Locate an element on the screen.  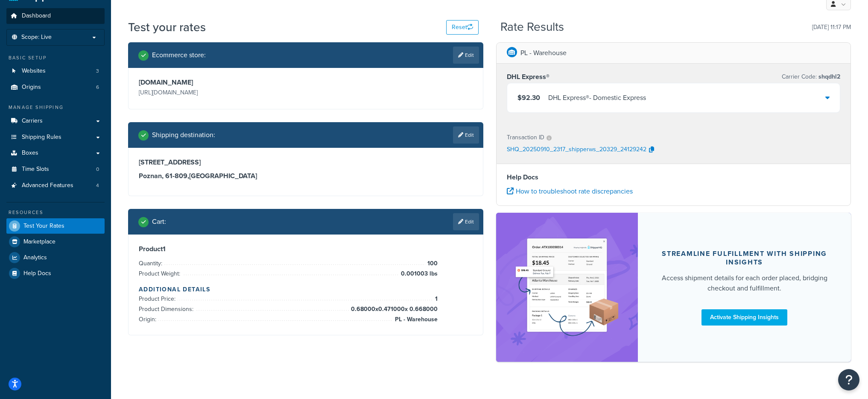
p: SHQ_20250910_2317_shipperws_20329_24129242 is located at coordinates (576, 150).